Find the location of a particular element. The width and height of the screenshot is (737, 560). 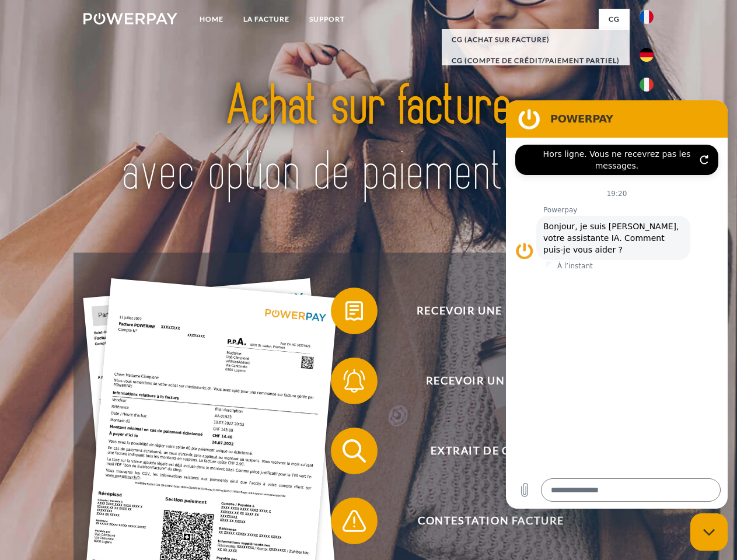

img: qb_bell.svg is located at coordinates (354, 381).